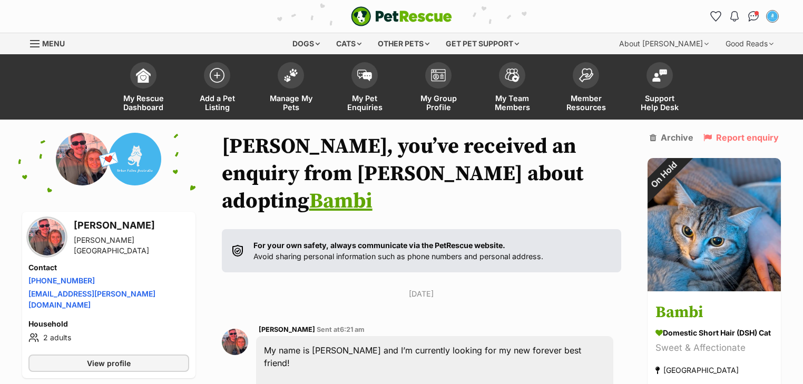 The height and width of the screenshot is (384, 803). I want to click on span: My Group Profile, so click(439, 103).